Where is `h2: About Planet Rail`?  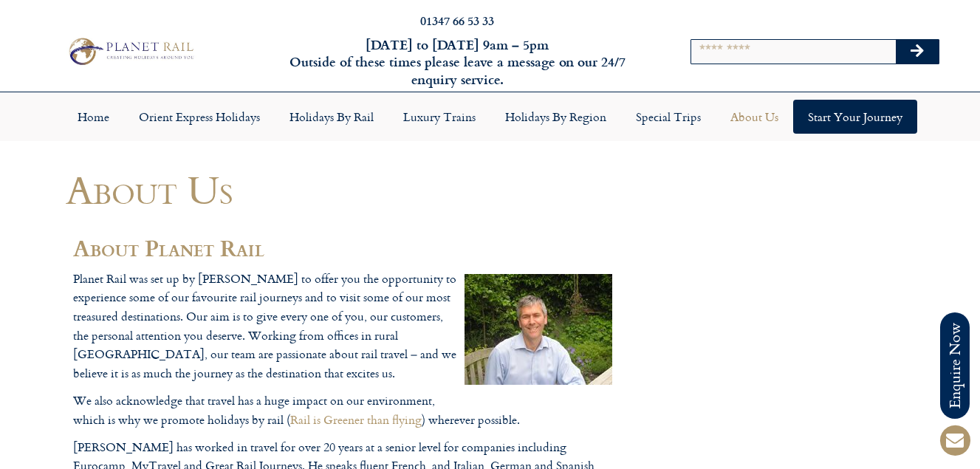 h2: About Planet Rail is located at coordinates (342, 248).